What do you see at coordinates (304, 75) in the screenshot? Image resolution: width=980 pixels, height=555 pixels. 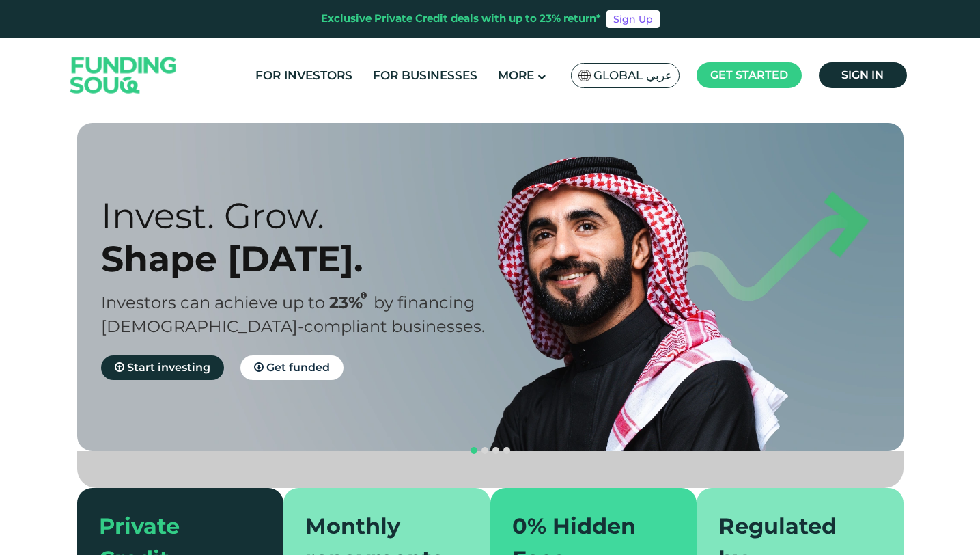 I see `a: For Investors` at bounding box center [304, 75].